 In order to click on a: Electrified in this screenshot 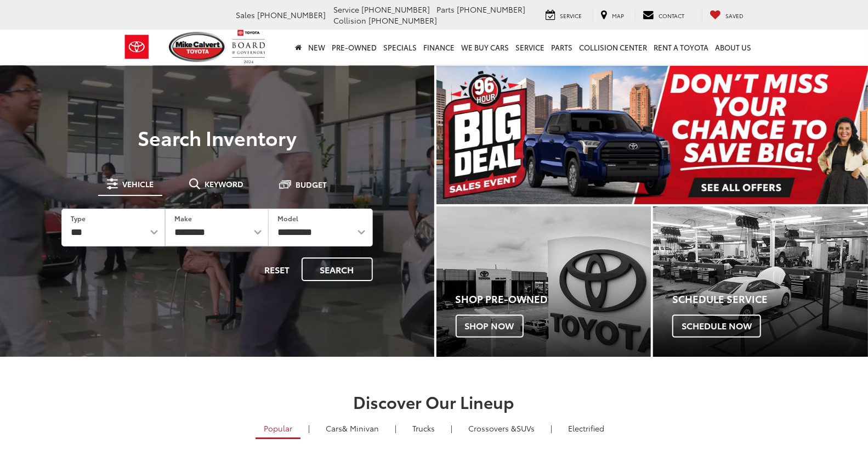, I will do `click(586, 428)`.